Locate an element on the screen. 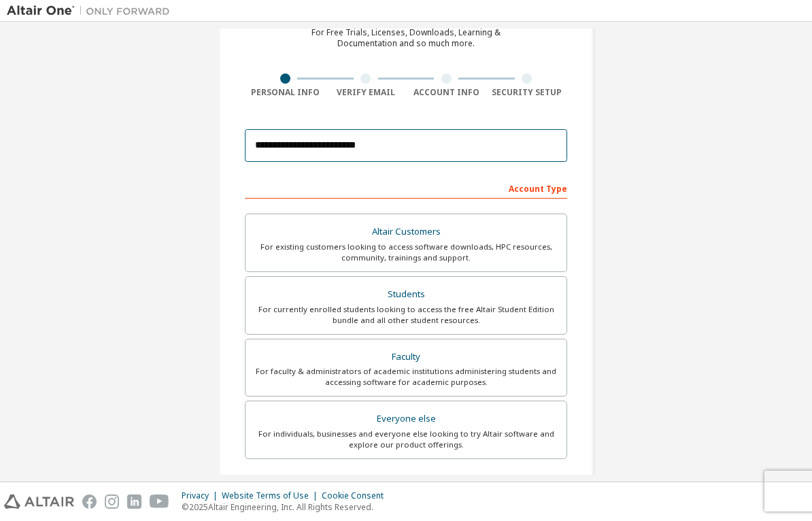 Image resolution: width=812 pixels, height=521 pixels. img: Altair One is located at coordinates (92, 11).